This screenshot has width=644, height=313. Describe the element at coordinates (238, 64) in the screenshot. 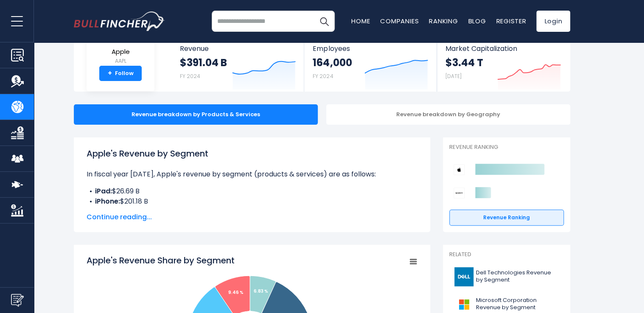

I see `a: Revenue $391.04 B FY 2024` at that location.